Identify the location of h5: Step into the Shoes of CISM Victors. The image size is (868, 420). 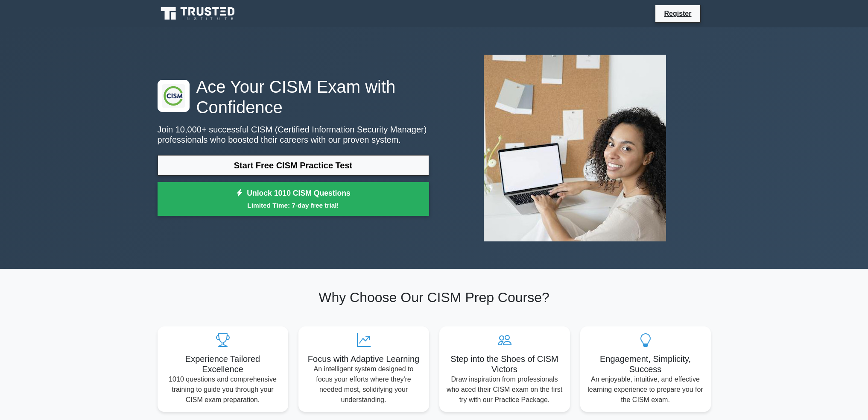
(505, 364).